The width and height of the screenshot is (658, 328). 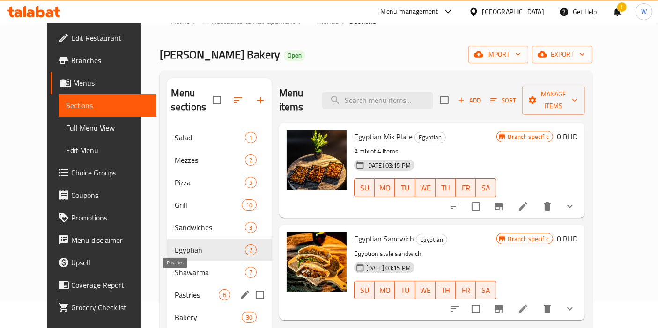 What do you see at coordinates (260, 100) in the screenshot?
I see `button: Add section` at bounding box center [260, 100].